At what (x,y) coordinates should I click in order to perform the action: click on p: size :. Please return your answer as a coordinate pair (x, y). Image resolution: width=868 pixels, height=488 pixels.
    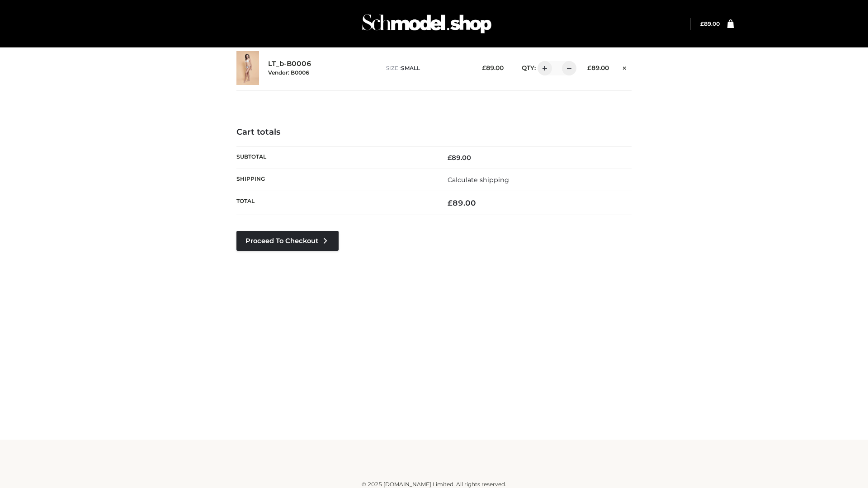
    Looking at the image, I should click on (426, 68).